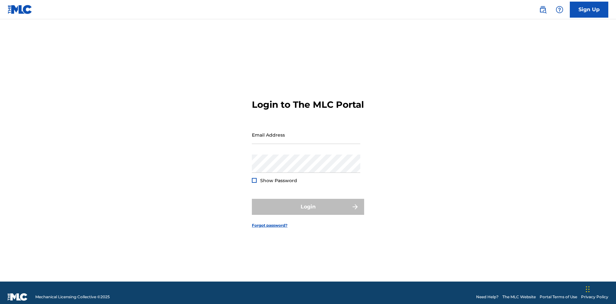  Describe the element at coordinates (560, 10) in the screenshot. I see `div: Help` at that location.